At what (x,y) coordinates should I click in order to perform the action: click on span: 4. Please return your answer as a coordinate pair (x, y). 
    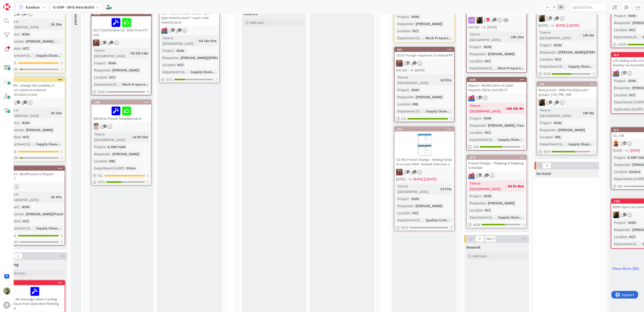
    Looking at the image, I should click on (105, 42).